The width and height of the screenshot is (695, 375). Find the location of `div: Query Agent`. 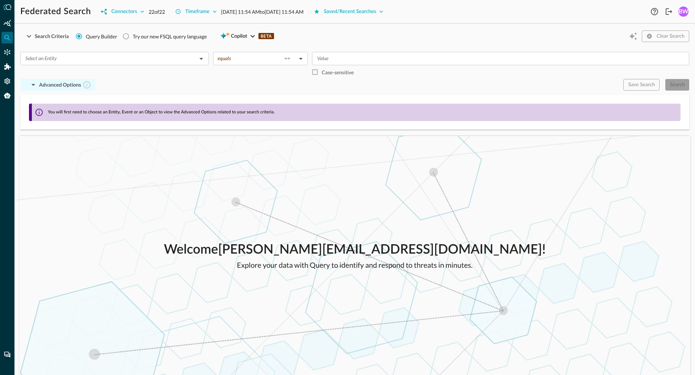

div: Query Agent is located at coordinates (7, 96).